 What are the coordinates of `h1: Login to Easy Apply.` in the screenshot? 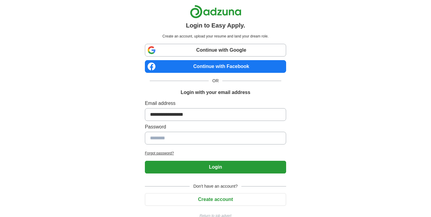 It's located at (216, 25).